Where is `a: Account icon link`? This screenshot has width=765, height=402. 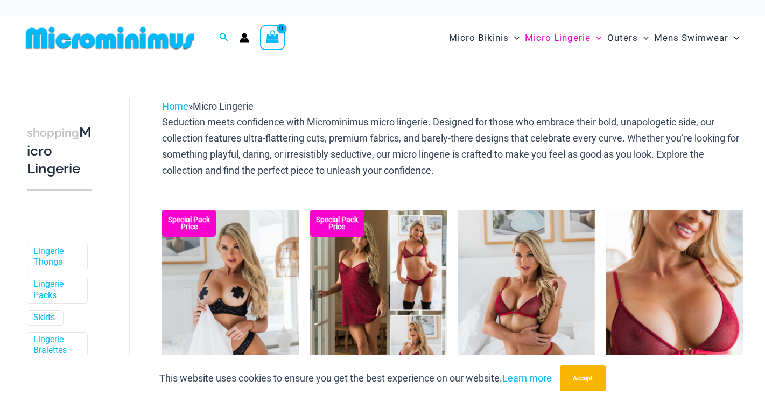 a: Account icon link is located at coordinates (245, 38).